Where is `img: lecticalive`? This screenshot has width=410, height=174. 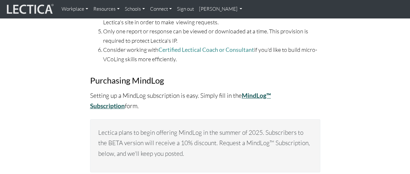
img: lecticalive is located at coordinates (29, 9).